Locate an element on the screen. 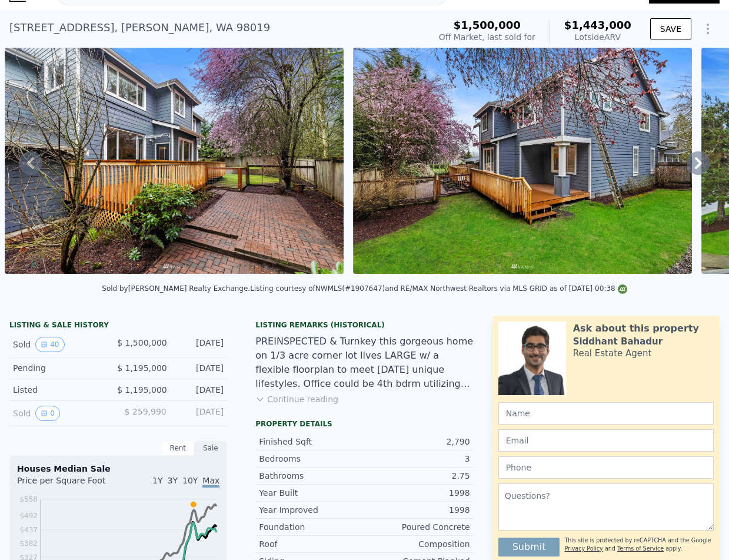 This screenshot has height=560, width=729. button: Show Options is located at coordinates (708, 28).